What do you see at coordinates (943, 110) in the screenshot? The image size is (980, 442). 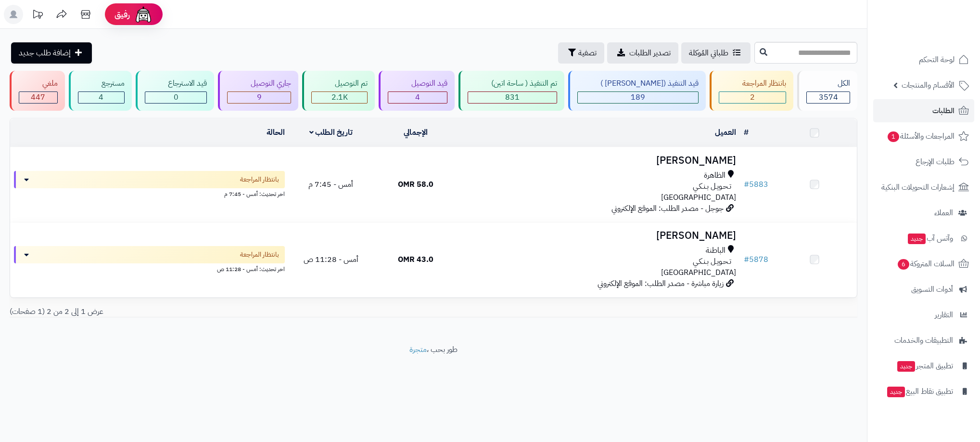 I see `span: الطلبات` at bounding box center [943, 110].